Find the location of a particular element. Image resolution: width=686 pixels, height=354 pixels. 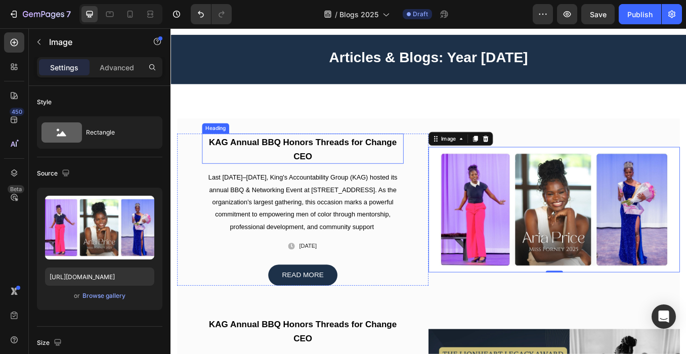

button: 7 is located at coordinates (39, 14).